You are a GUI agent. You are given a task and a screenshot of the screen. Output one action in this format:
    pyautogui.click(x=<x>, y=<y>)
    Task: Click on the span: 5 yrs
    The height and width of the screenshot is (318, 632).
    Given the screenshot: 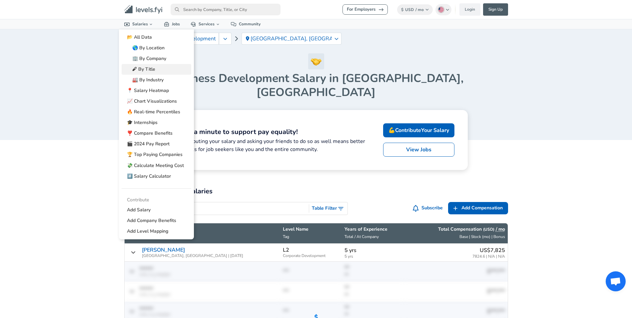 What is the action you would take?
    pyautogui.click(x=373, y=256)
    